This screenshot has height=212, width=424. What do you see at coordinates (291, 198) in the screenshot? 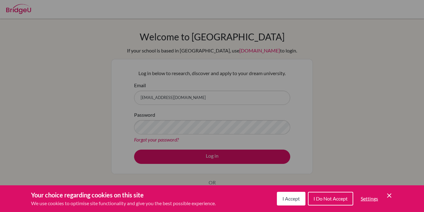
I see `button: I Accept` at bounding box center [291, 198].